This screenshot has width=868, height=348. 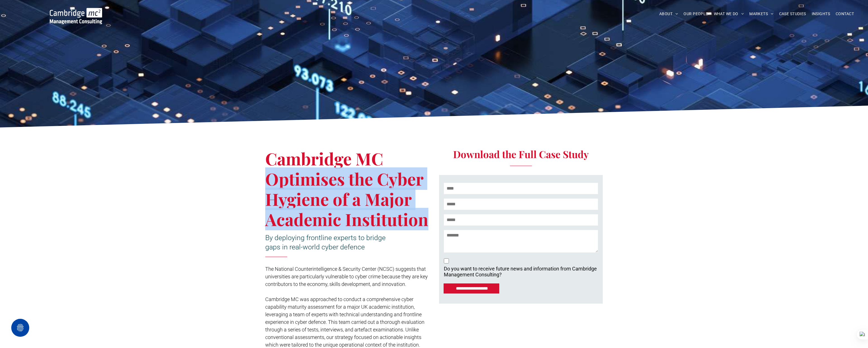 What do you see at coordinates (669, 14) in the screenshot?
I see `a: ABOUT` at bounding box center [669, 14].